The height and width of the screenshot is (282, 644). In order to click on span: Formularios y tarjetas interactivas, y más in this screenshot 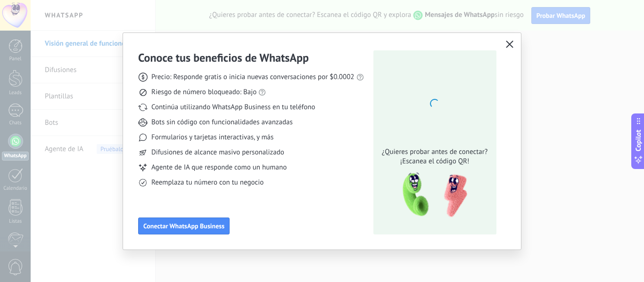, I will do `click(212, 137)`.